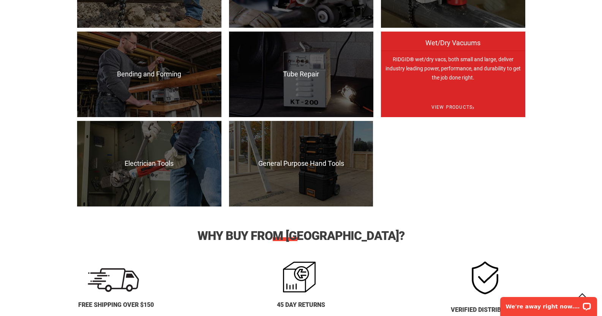 The image size is (602, 316). Describe the element at coordinates (92, 14) in the screenshot. I see `button: Open LiveChat chat widget` at that location.